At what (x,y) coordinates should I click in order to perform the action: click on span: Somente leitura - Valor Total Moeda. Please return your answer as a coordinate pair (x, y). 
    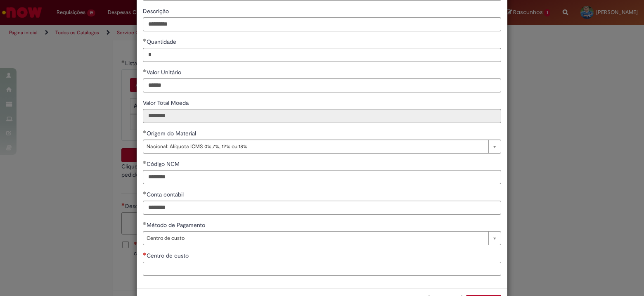
    Looking at the image, I should click on (166, 103).